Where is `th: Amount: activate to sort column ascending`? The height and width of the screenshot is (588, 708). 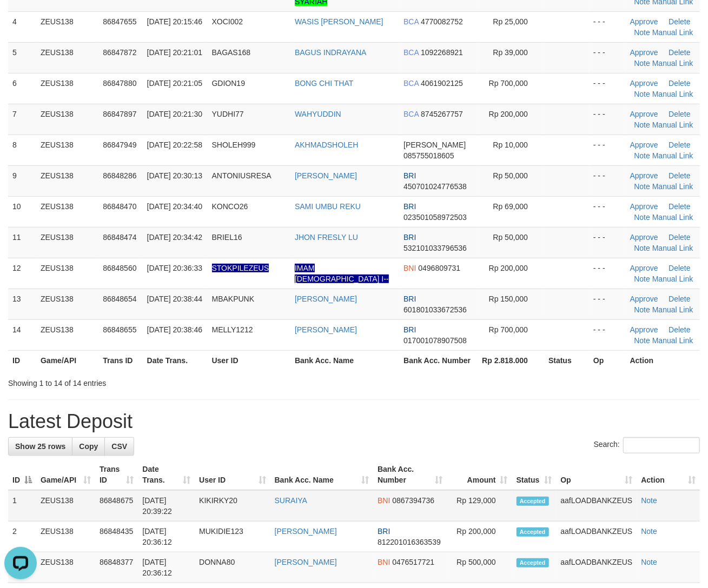 th: Amount: activate to sort column ascending is located at coordinates (479, 474).